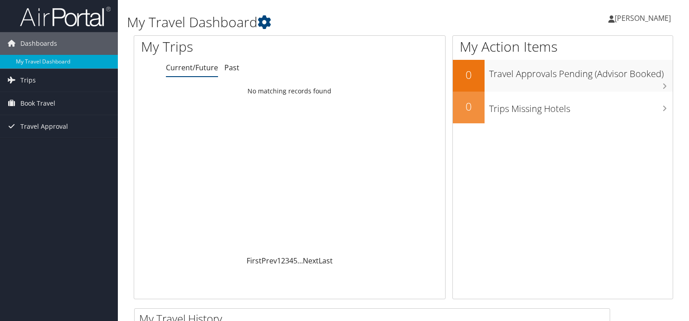 Image resolution: width=689 pixels, height=321 pixels. I want to click on a: Past, so click(232, 68).